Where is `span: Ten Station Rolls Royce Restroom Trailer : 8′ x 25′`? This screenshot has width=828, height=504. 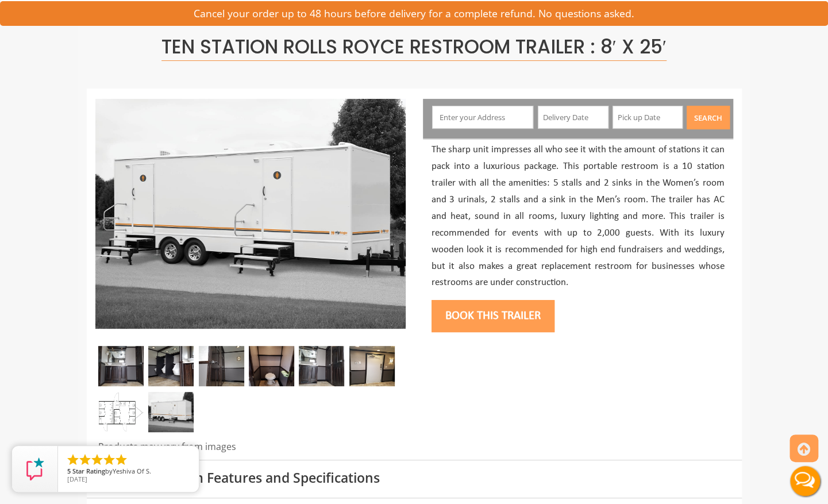
span: Ten Station Rolls Royce Restroom Trailer : 8′ x 25′ is located at coordinates (414, 47).